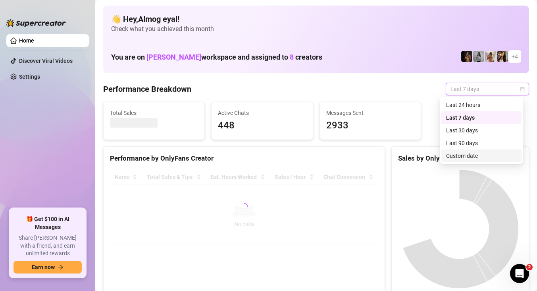 Image resolution: width=537 pixels, height=291 pixels. Describe the element at coordinates (370, 113) in the screenshot. I see `span: Messages Sent` at that location.